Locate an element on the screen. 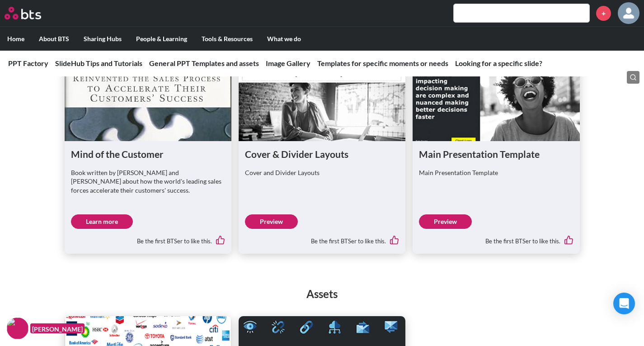 This screenshot has width=644, height=346. label: What we do is located at coordinates (284, 39).